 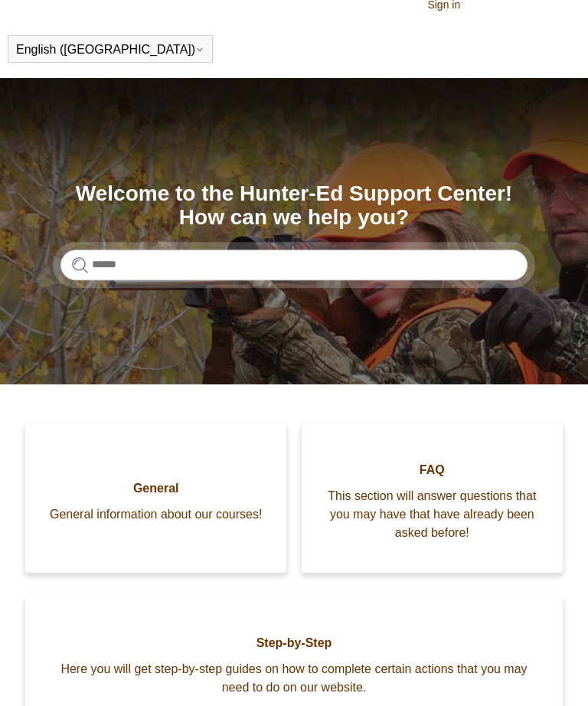 I want to click on span: General, so click(x=155, y=489).